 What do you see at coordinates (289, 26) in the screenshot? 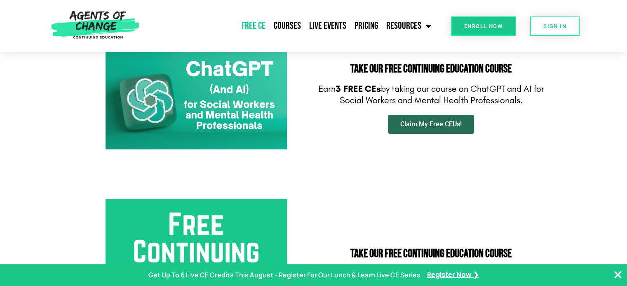
I see `nav: Menu` at bounding box center [289, 26].